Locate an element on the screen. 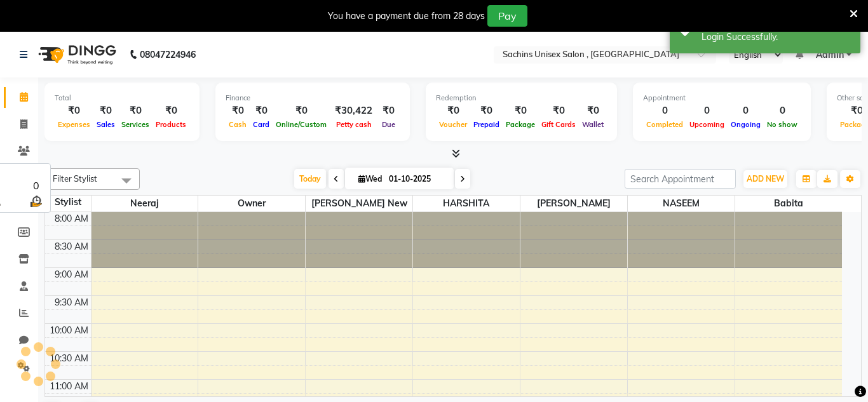 This screenshot has width=868, height=402. div: Total is located at coordinates (122, 98).